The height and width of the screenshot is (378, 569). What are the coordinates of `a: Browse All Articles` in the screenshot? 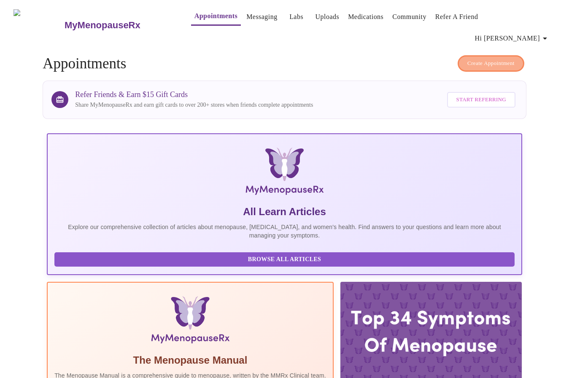 It's located at (285, 258).